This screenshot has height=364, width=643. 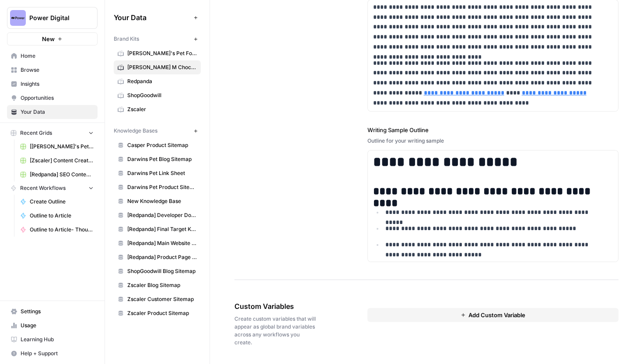 I want to click on a: ShopGoodwill Blog Sitemap, so click(x=157, y=271).